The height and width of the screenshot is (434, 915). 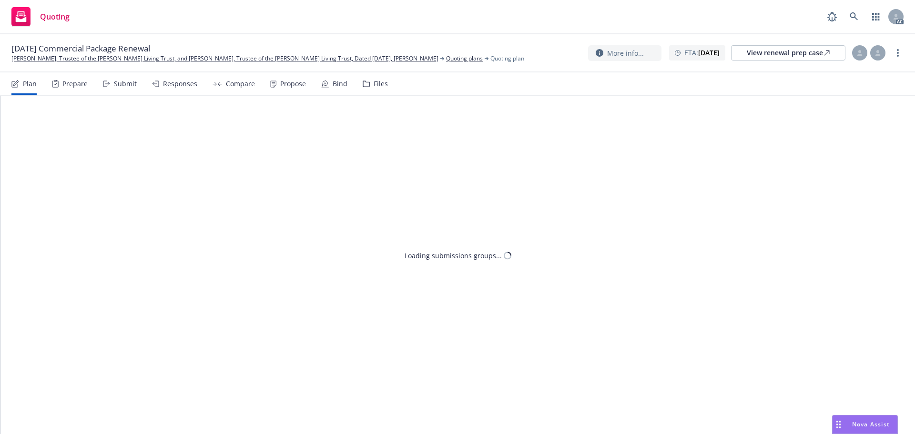 What do you see at coordinates (507, 59) in the screenshot?
I see `span: Quoting plan` at bounding box center [507, 59].